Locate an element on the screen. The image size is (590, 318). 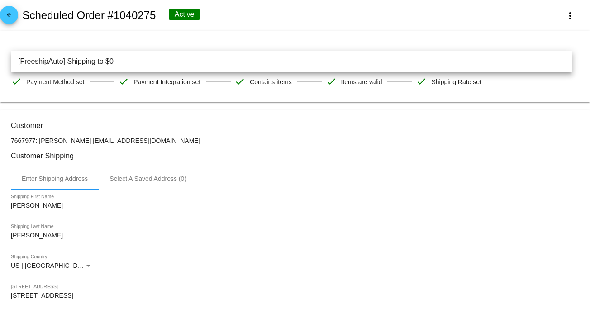
span: Payment Integration set is located at coordinates (167, 82).